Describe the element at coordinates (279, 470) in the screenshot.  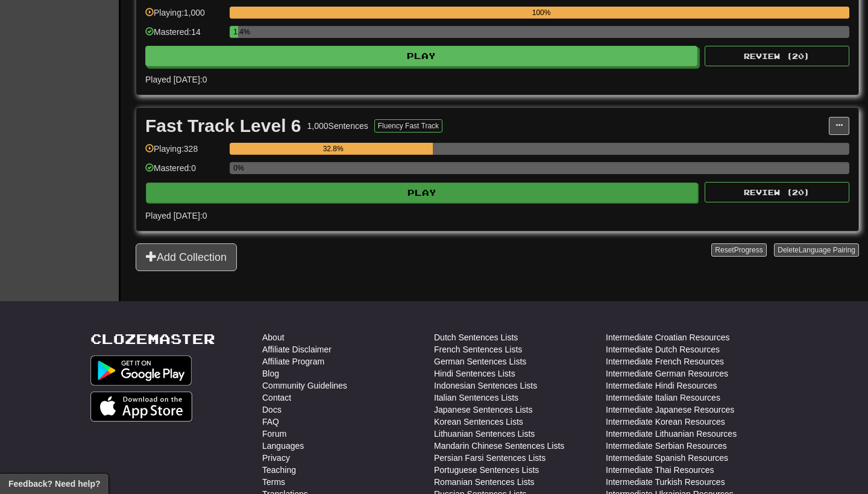
I see `a: Teaching` at that location.